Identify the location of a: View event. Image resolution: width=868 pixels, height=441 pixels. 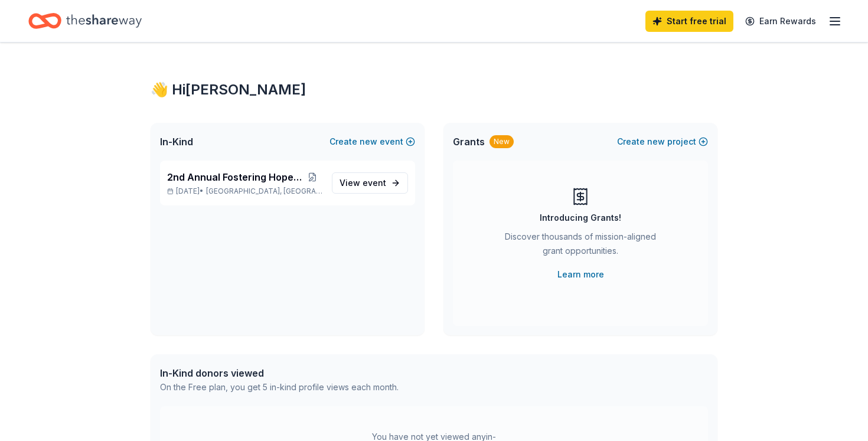
(370, 183).